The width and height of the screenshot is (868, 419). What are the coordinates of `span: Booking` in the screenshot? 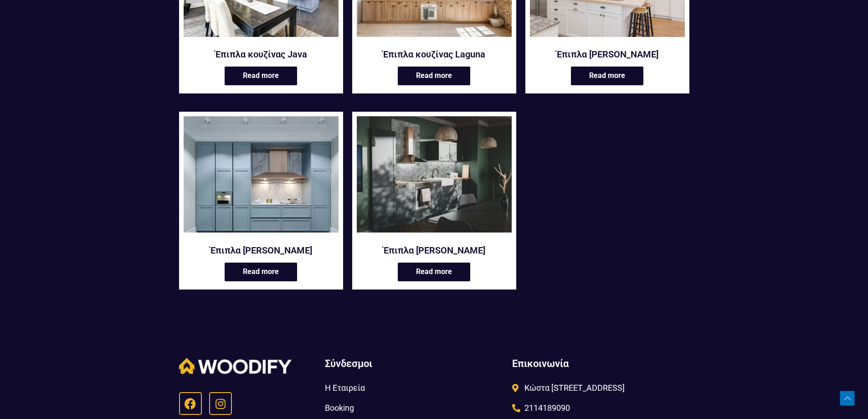 It's located at (339, 407).